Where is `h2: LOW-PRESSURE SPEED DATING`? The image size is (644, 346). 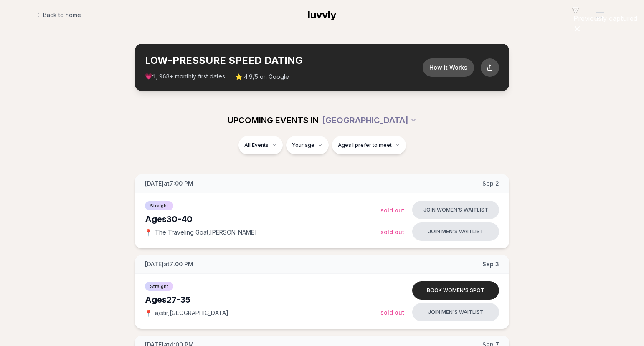
h2: LOW-PRESSURE SPEED DATING is located at coordinates (284, 61).